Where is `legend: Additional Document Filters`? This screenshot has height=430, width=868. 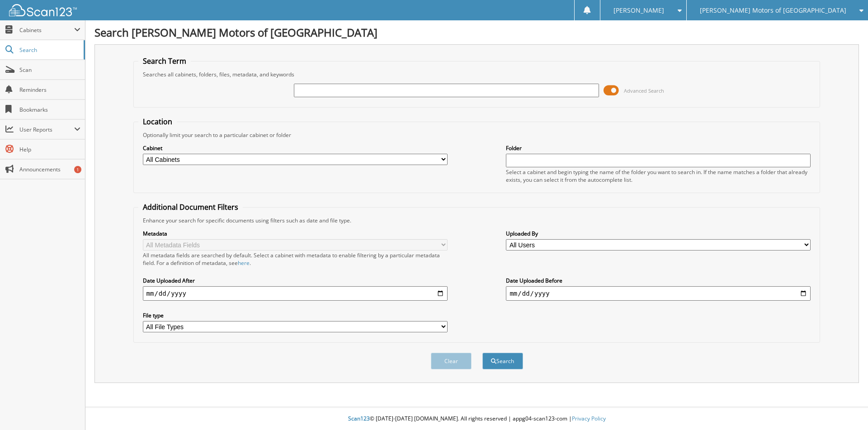
legend: Additional Document Filters is located at coordinates (190, 207).